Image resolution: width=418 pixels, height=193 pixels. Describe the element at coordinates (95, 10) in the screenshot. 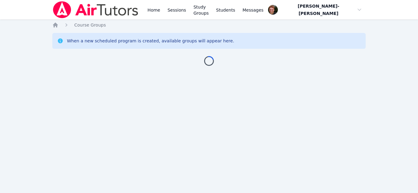

I see `img: Air Tutors` at that location.